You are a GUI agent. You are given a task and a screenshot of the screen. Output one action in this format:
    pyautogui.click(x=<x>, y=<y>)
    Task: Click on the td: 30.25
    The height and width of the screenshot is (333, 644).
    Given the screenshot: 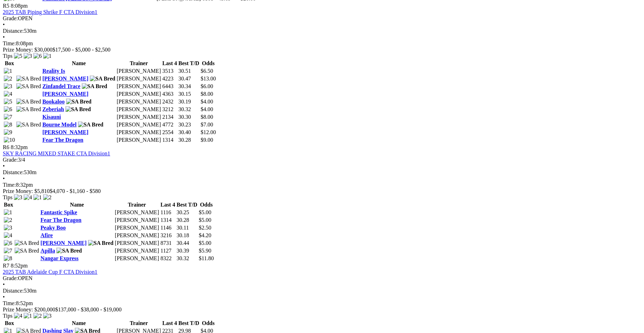 What is the action you would take?
    pyautogui.click(x=187, y=212)
    